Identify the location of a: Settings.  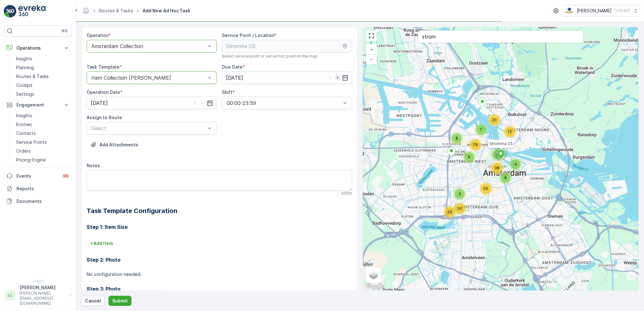
(43, 94).